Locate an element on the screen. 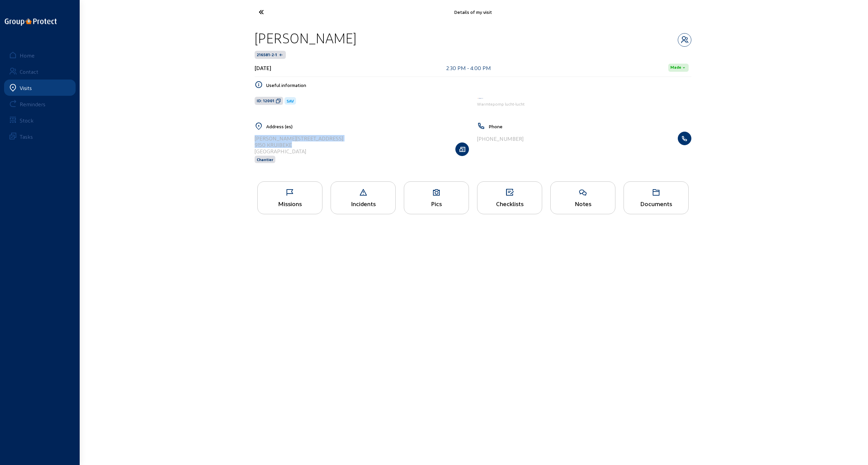 This screenshot has width=868, height=465. div: Missions is located at coordinates (290, 204).